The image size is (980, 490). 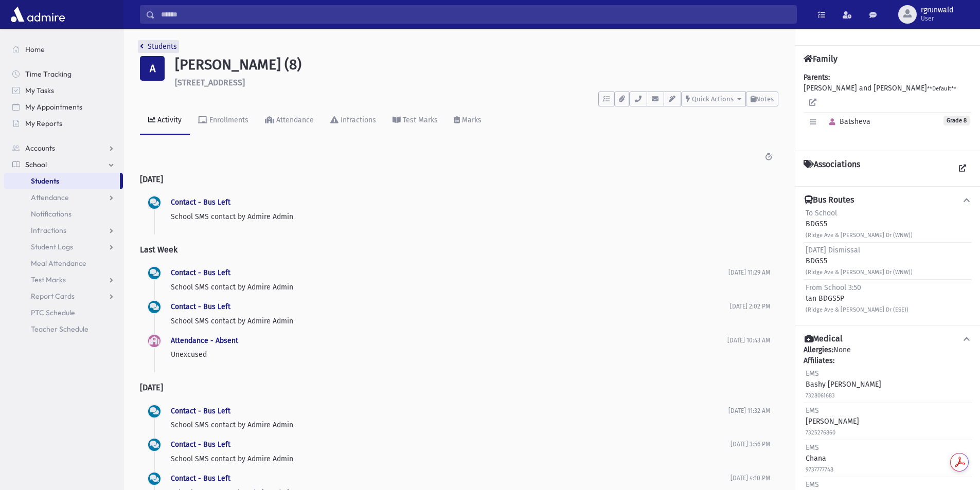 I want to click on span: Teacher Schedule, so click(x=60, y=329).